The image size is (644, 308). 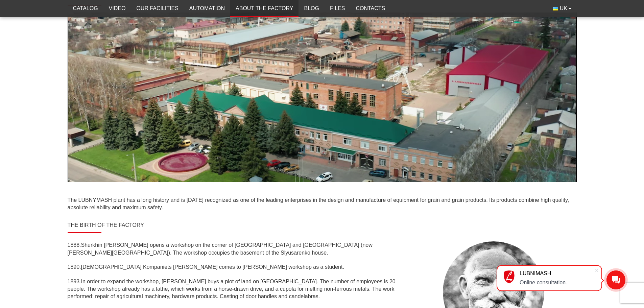 I want to click on font: Online consultation., so click(x=543, y=283).